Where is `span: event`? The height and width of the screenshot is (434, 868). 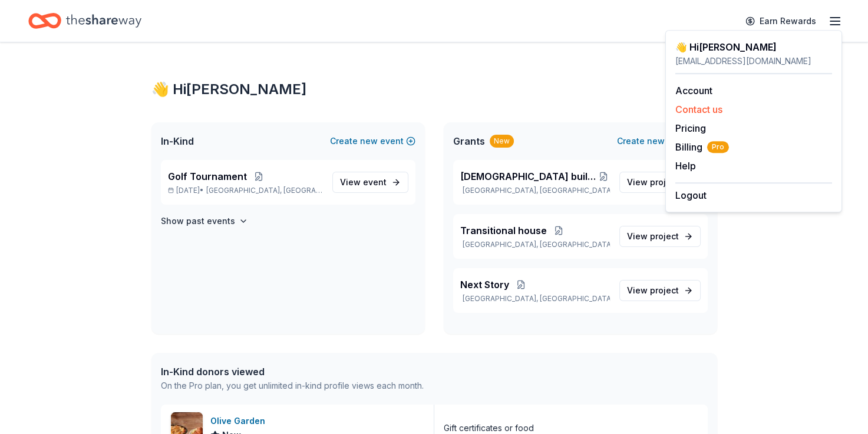 span: event is located at coordinates (375, 181).